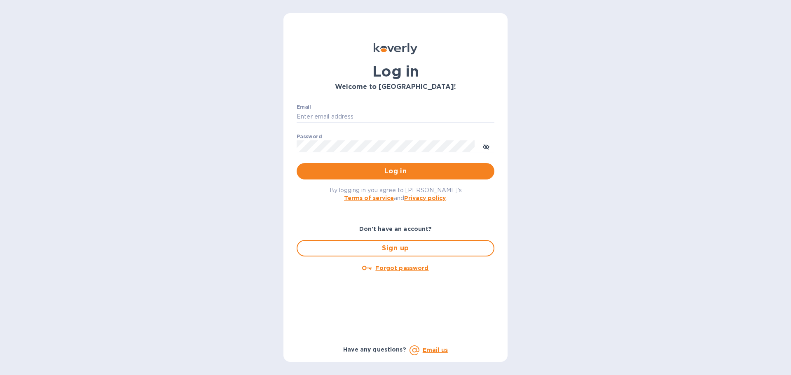 Image resolution: width=791 pixels, height=375 pixels. Describe the element at coordinates (396, 248) in the screenshot. I see `button: Sign up` at that location.